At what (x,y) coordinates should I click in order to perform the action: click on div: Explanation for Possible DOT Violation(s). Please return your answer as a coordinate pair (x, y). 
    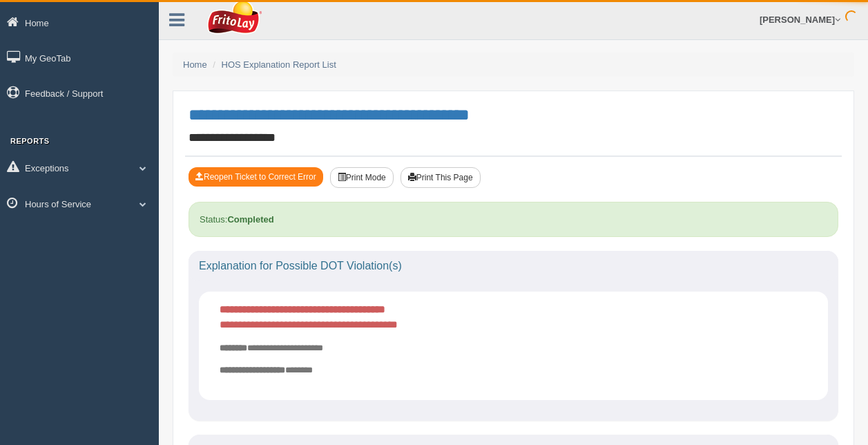
    Looking at the image, I should click on (514, 266).